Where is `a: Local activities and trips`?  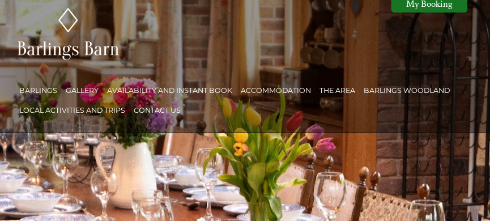
a: Local activities and trips is located at coordinates (72, 110).